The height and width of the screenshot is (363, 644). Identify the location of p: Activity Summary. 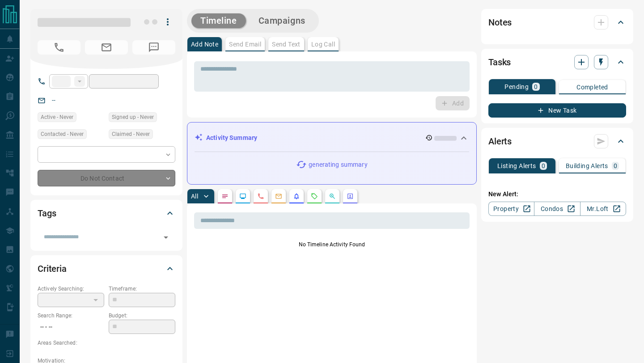
(232, 138).